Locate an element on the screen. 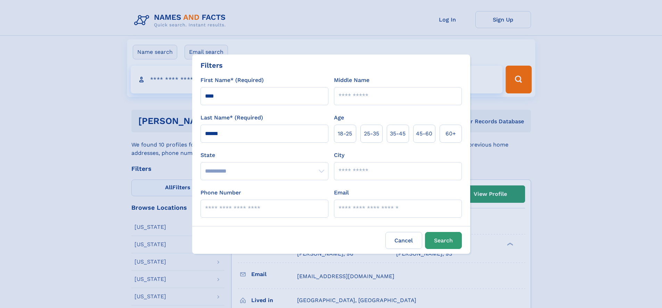 Image resolution: width=662 pixels, height=308 pixels. label: Email is located at coordinates (341, 193).